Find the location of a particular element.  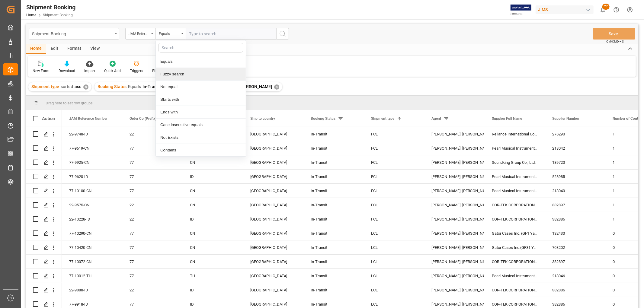

div: 382897 is located at coordinates (575, 261).